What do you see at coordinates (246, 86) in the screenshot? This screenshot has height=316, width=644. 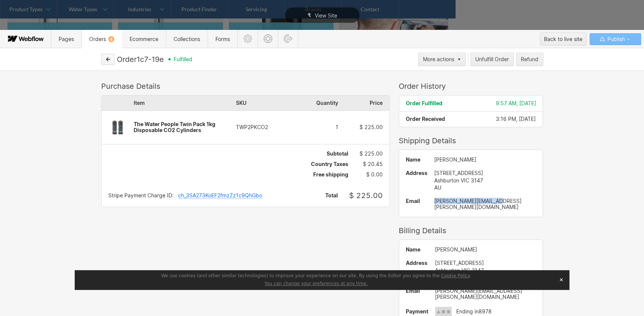 I see `div: Purchase Details` at bounding box center [246, 86].